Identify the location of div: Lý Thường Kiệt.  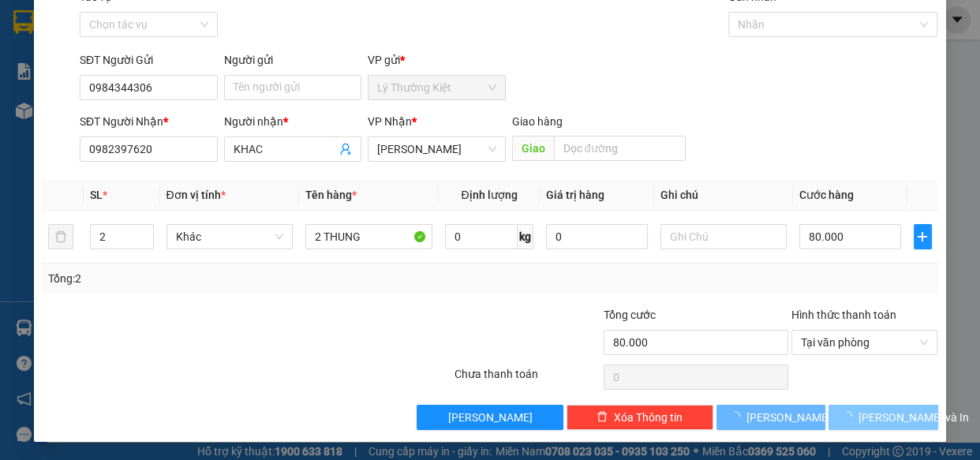
(76, 32).